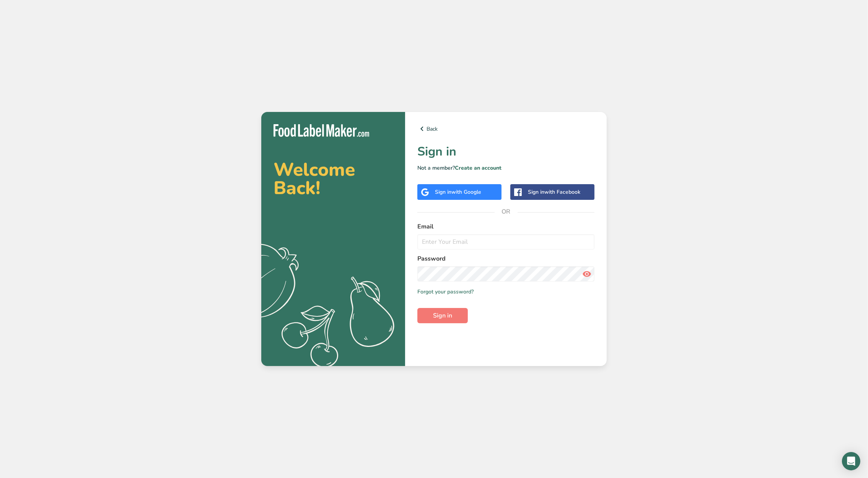  Describe the element at coordinates (506, 242) in the screenshot. I see `input: Enter Your Email` at that location.